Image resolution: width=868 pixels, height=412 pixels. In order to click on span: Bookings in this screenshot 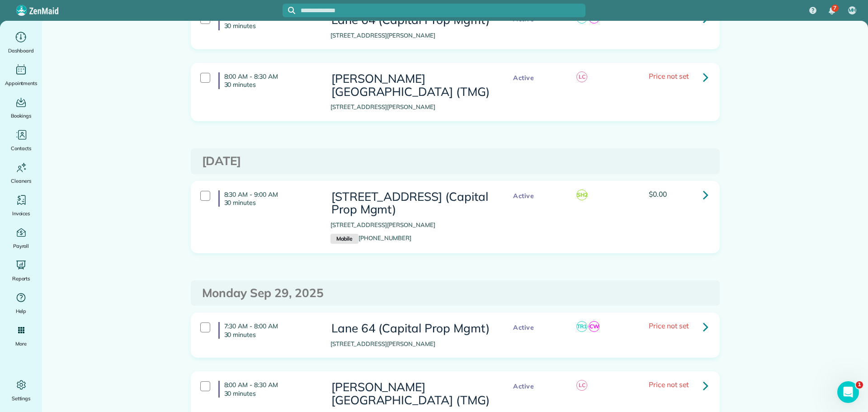, I will do `click(21, 116)`.